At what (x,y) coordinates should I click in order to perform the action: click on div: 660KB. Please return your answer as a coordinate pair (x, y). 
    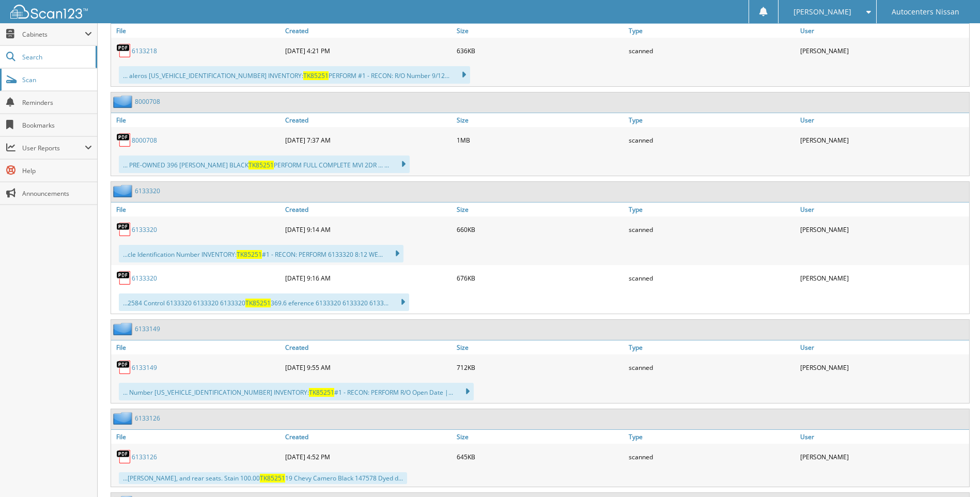
    Looking at the image, I should click on (540, 229).